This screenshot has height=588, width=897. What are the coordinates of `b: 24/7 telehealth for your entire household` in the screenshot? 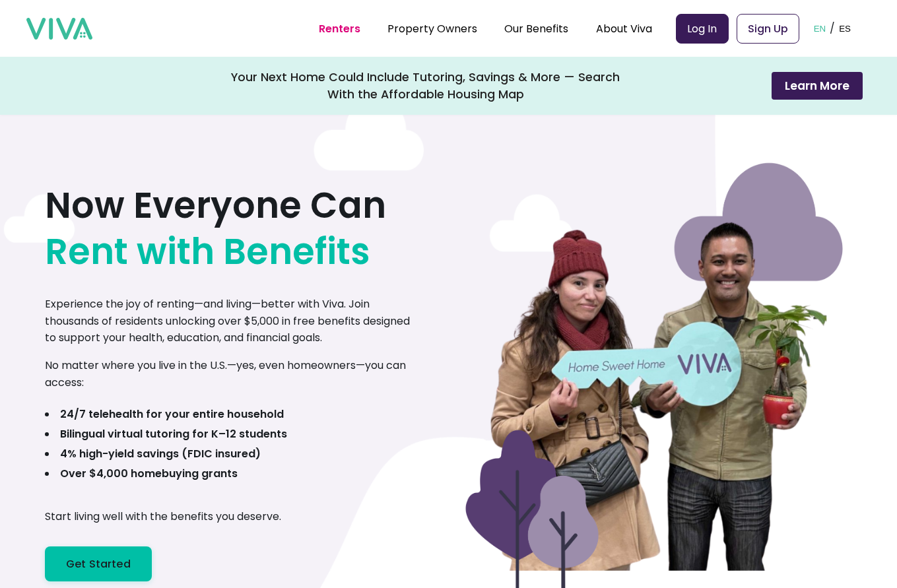 It's located at (171, 414).